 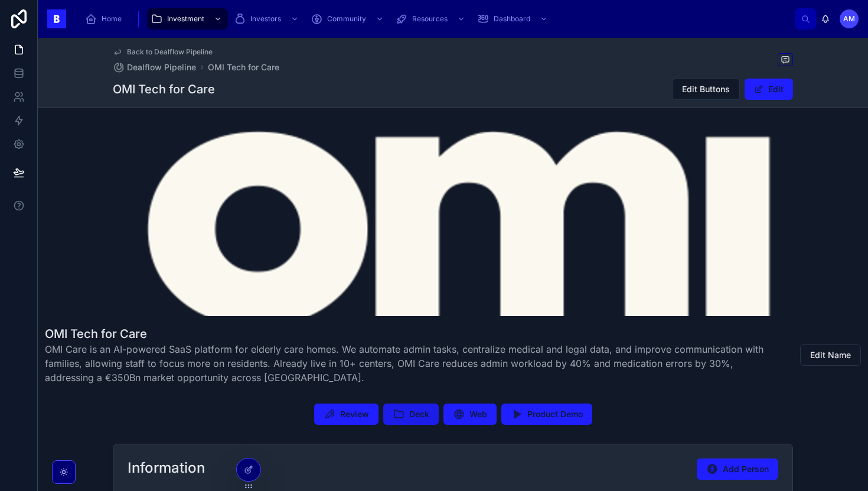 What do you see at coordinates (166, 467) in the screenshot?
I see `h2: Information` at bounding box center [166, 467].